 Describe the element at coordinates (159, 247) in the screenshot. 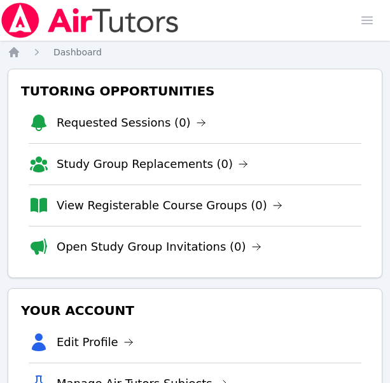

I see `a: Open Study Group Invitations (0)` at that location.